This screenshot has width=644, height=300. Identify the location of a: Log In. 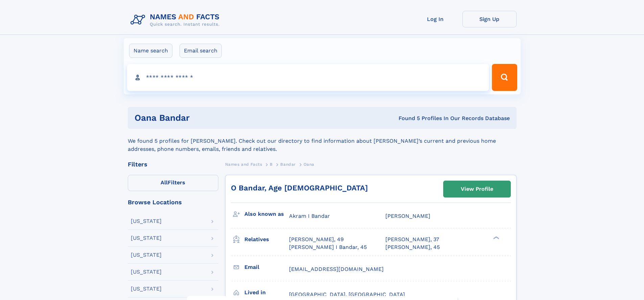
(435, 19).